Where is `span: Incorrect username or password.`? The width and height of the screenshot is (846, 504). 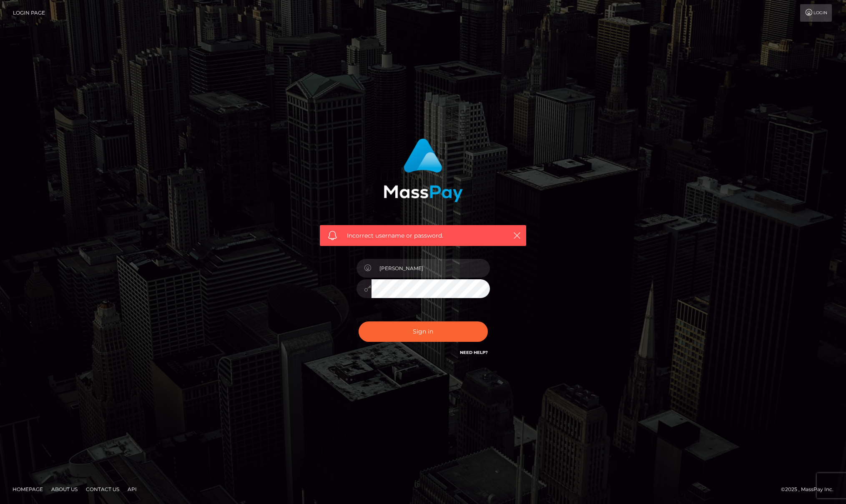 span: Incorrect username or password. is located at coordinates (423, 236).